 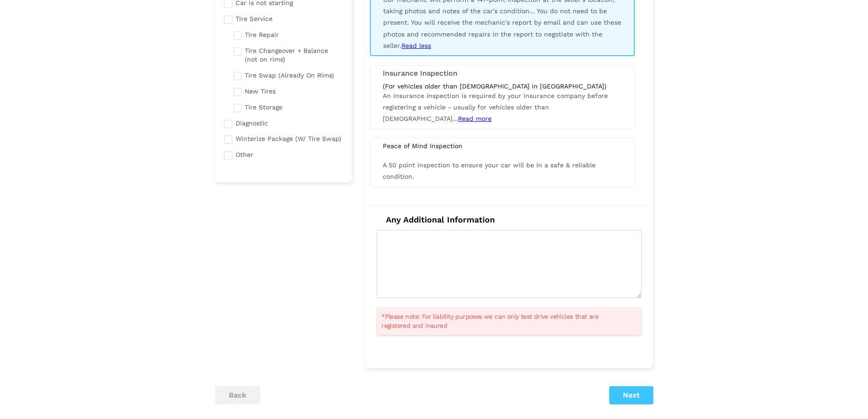 What do you see at coordinates (502, 74) in the screenshot?
I see `h3: Insurance Inspection` at bounding box center [502, 74].